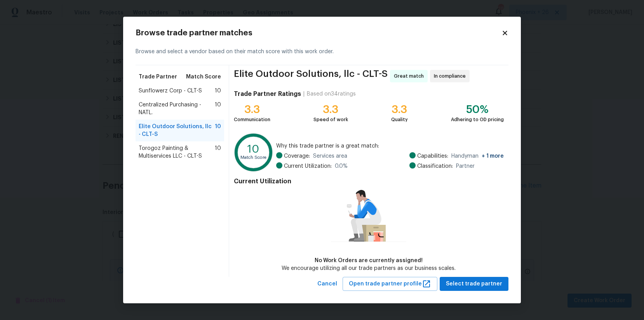  I want to click on span: Coverage:, so click(297, 156).